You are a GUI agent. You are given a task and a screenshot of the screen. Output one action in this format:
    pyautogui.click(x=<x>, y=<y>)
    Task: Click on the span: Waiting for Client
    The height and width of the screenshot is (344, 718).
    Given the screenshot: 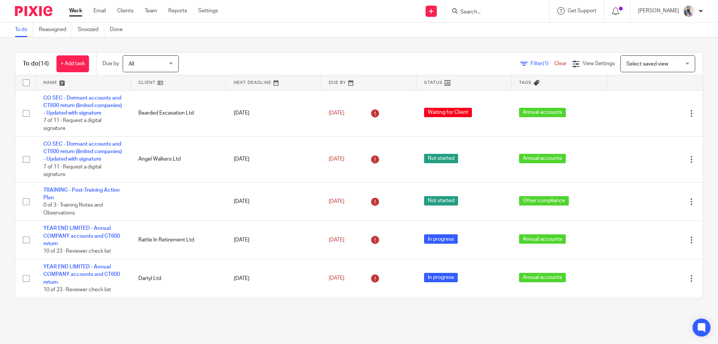 What is the action you would take?
    pyautogui.click(x=448, y=112)
    